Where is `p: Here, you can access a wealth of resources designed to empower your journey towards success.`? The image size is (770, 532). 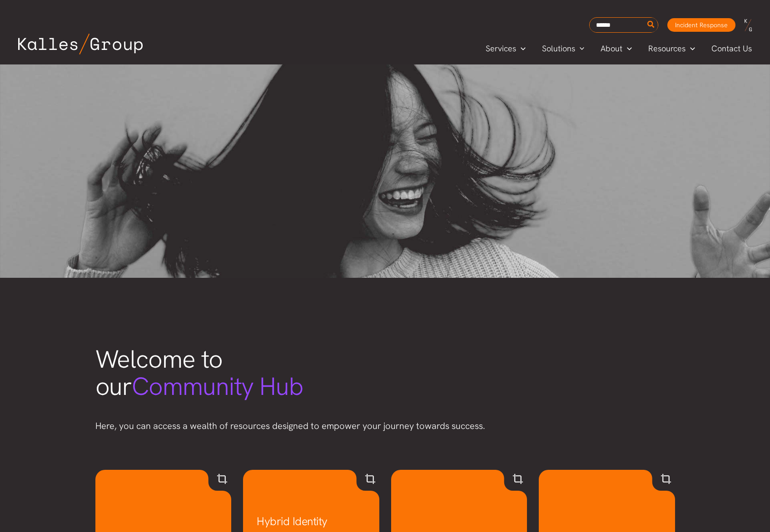 p: Here, you can access a wealth of resources designed to empower your journey towards success. is located at coordinates (385, 426).